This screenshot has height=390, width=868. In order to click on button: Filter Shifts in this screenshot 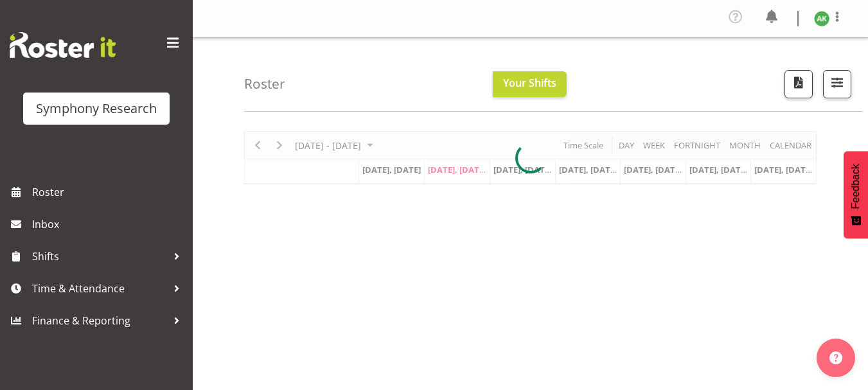, I will do `click(837, 84)`.